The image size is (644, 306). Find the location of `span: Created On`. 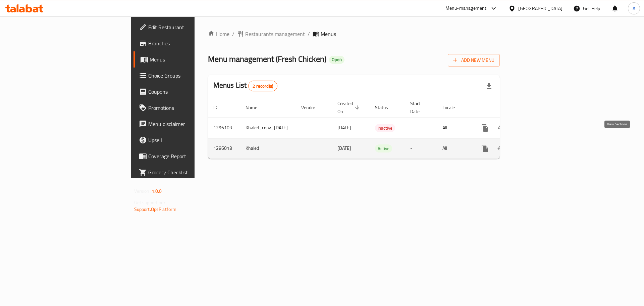

span: Created On is located at coordinates (350, 108).